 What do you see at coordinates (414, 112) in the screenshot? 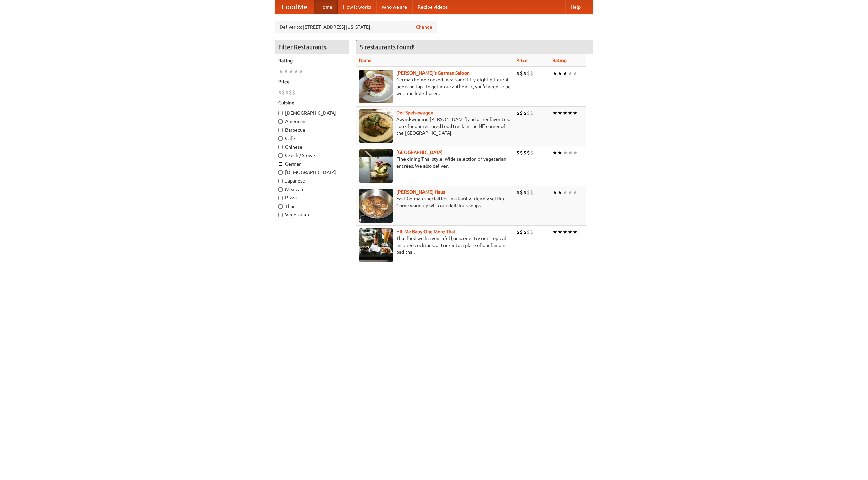
I see `a: Der Speisewagen` at bounding box center [414, 112].